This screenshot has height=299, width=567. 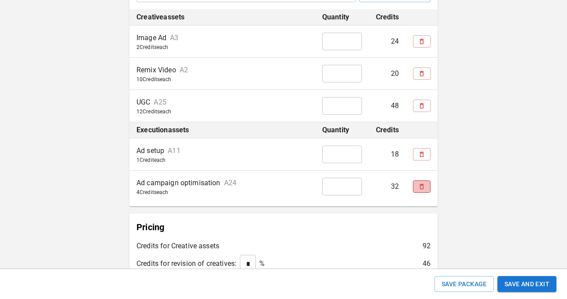 I want to click on p: Ad setup, so click(x=150, y=151).